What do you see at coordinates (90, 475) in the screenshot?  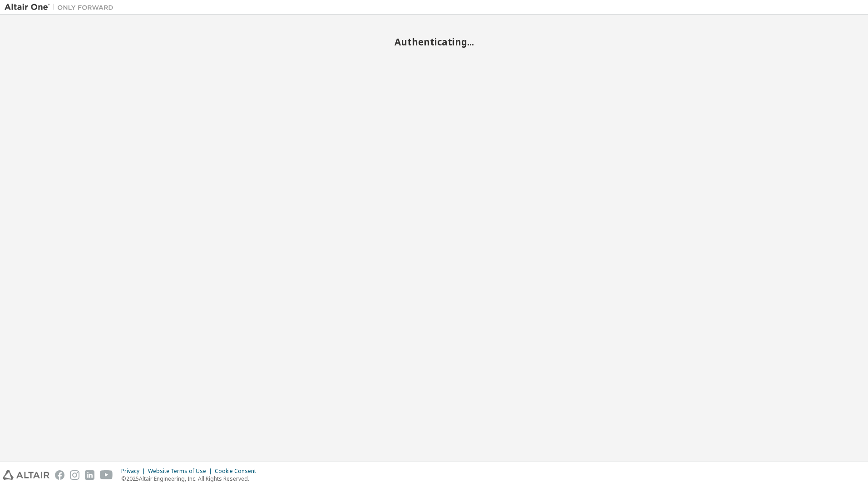 I see `img: linkedin.svg` at bounding box center [90, 475].